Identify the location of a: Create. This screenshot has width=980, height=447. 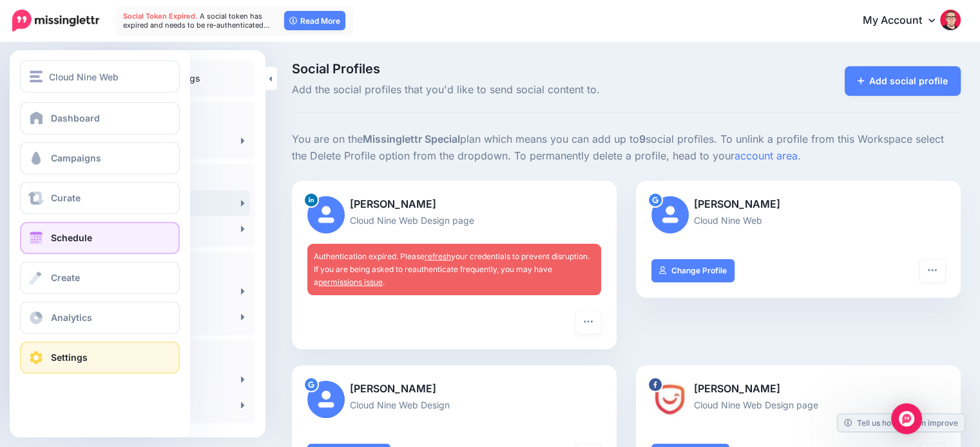
(100, 278).